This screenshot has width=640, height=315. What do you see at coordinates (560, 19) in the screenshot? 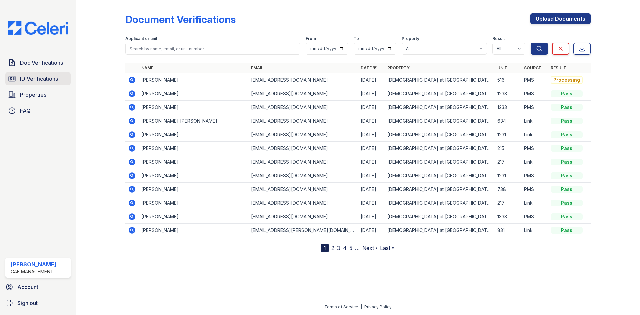
I see `a: Upload Documents` at bounding box center [560, 19].